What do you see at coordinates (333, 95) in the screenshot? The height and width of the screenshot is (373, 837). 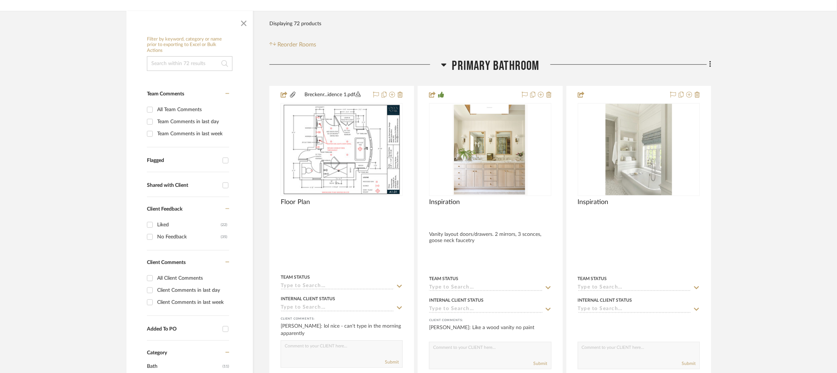 I see `button: Breckenr...idence 1.pdf` at bounding box center [333, 95].